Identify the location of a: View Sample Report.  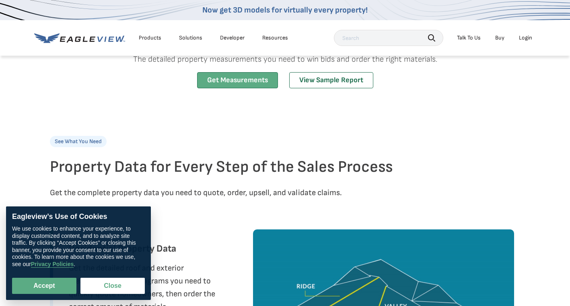
(331, 80).